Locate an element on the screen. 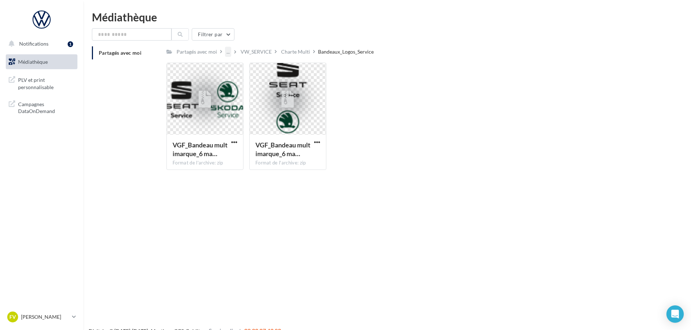 This screenshot has width=691, height=330. span: VGF_Bandeau multimarque_6 marques_Vertical is located at coordinates (283, 149).